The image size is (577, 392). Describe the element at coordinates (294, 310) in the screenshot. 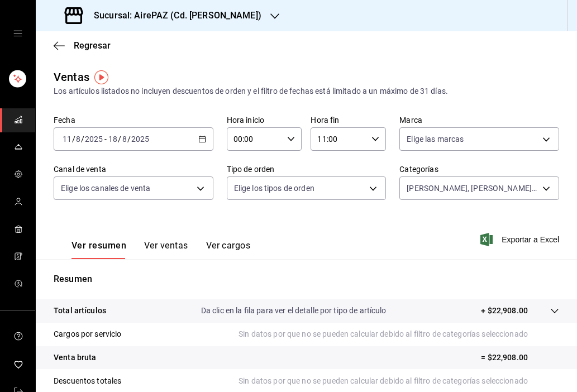

I see `p: Da clic en la fila para ver el detalle por tipo de artículo` at that location.